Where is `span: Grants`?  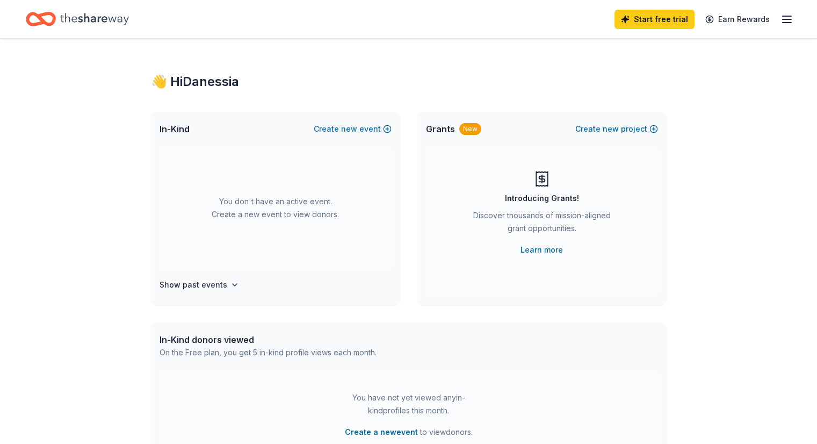 span: Grants is located at coordinates (441, 129).